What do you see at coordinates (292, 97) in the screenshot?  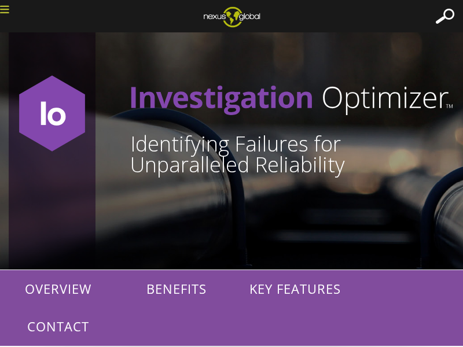 I see `img: InvOpthorizontal-no-icon` at bounding box center [292, 97].